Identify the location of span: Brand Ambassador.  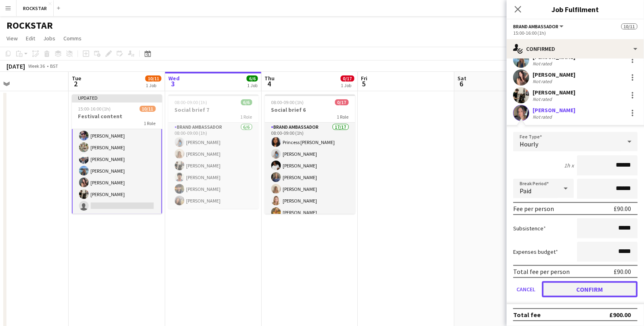
(536, 26).